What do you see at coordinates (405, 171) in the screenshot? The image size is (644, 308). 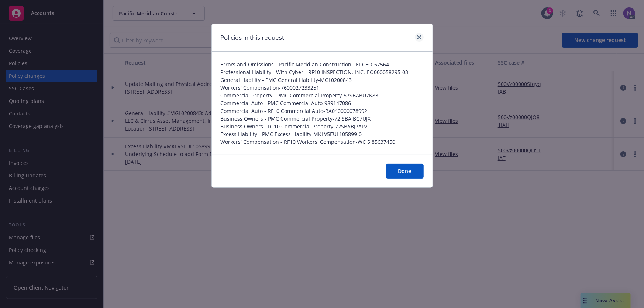 I see `span: Done` at bounding box center [405, 171].